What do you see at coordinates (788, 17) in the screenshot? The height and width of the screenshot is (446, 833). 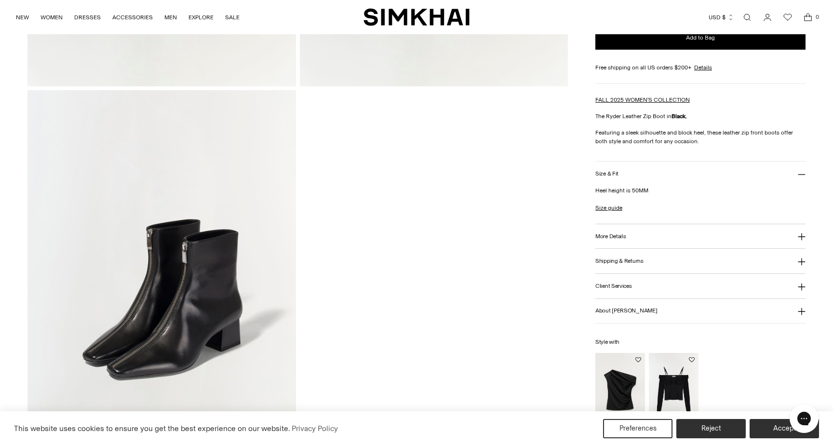 I see `a: Wishlist` at bounding box center [788, 17].